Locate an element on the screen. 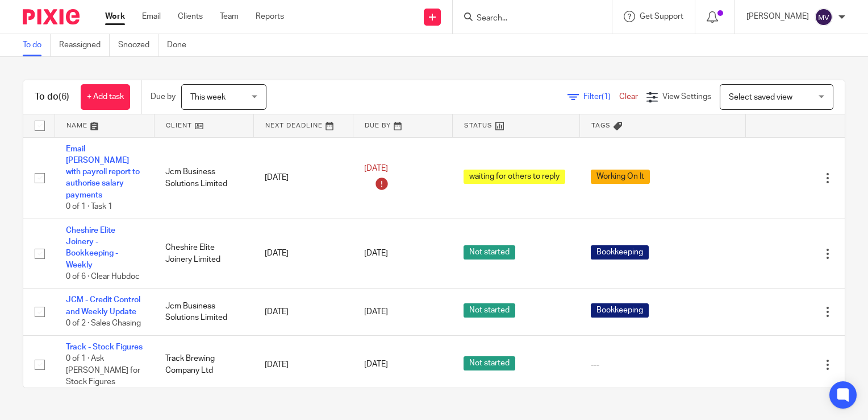 Image resolution: width=868 pixels, height=420 pixels. span: Tags is located at coordinates (601, 125).